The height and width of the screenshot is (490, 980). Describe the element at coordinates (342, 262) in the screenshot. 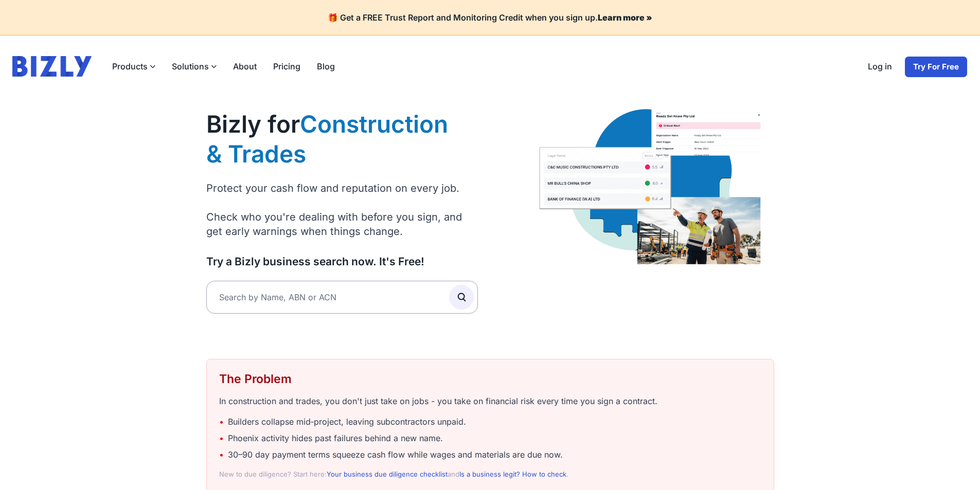

I see `h3: Try a Bizly business search now. It's Free!` at that location.